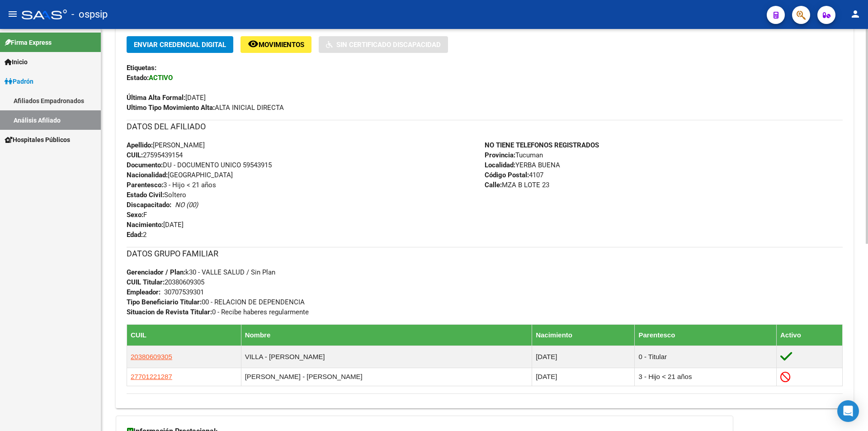 The image size is (868, 431). I want to click on span: 0 - Recibe haberes regularmente, so click(218, 312).